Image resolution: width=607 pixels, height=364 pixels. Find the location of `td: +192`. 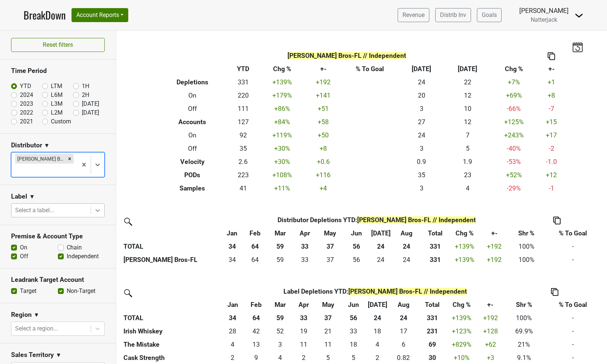

td: +192 is located at coordinates (490, 318).